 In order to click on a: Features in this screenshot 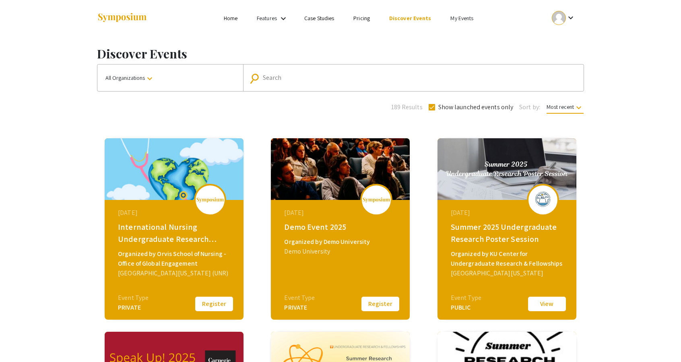, I will do `click(267, 18)`.